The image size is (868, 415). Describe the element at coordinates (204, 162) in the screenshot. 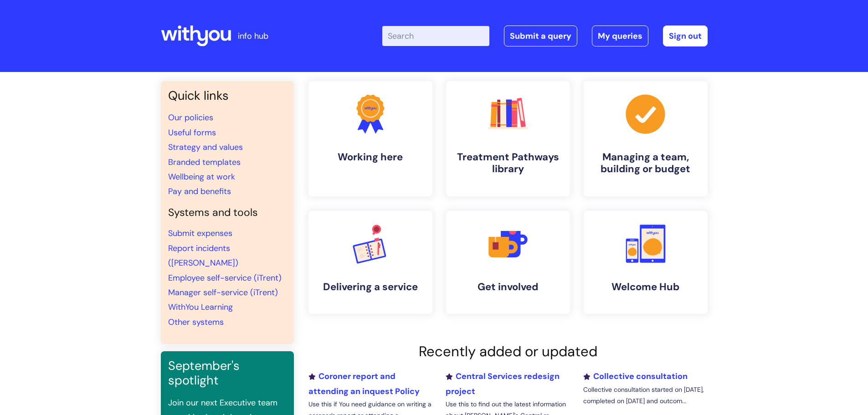

I see `a: Branded templates` at that location.